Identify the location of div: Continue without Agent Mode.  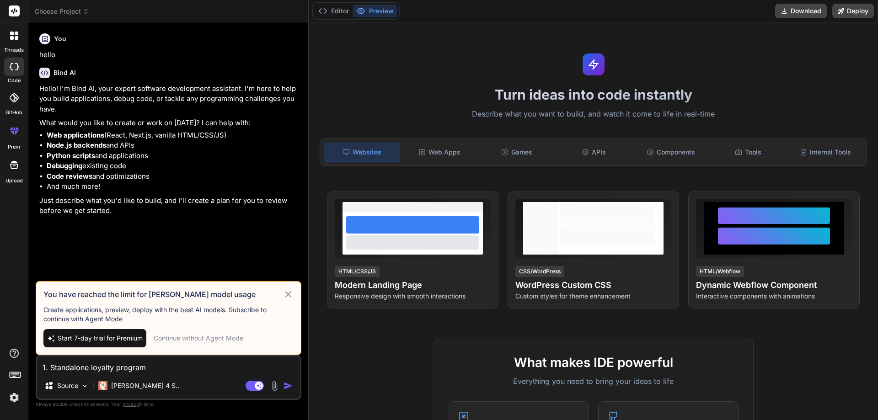
(199, 339).